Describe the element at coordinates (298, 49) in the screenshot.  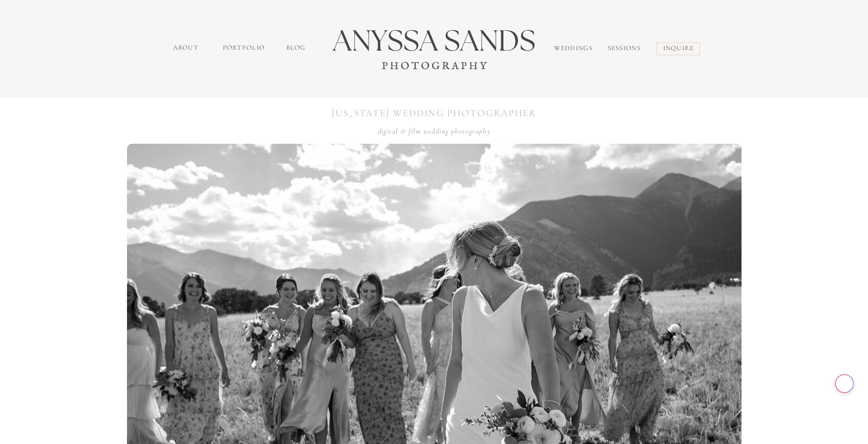
I see `a: Blog` at that location.